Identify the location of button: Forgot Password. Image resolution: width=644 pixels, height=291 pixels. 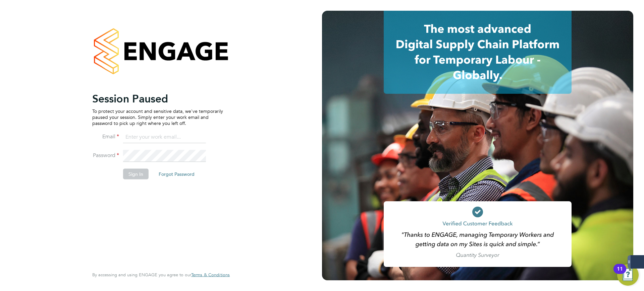
(176, 174).